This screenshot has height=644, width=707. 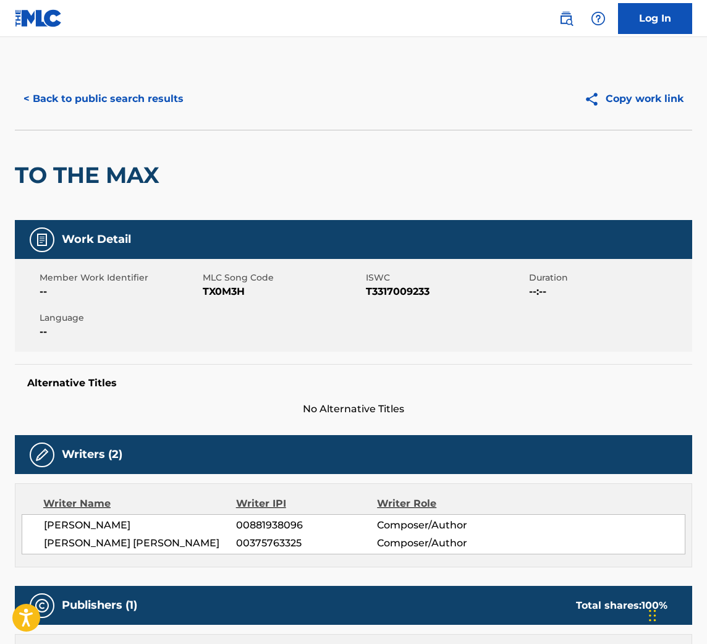 I want to click on div: Total shares:, so click(x=622, y=606).